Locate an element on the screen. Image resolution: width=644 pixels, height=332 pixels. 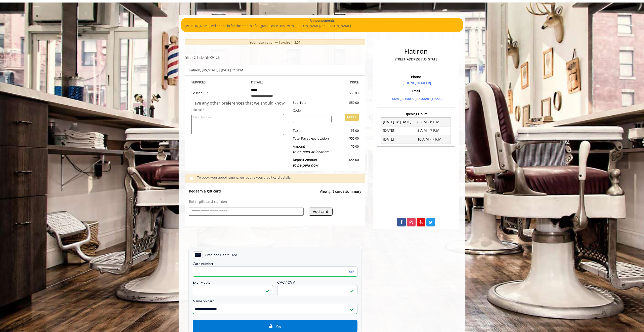
span: S is located at coordinates (204, 82).